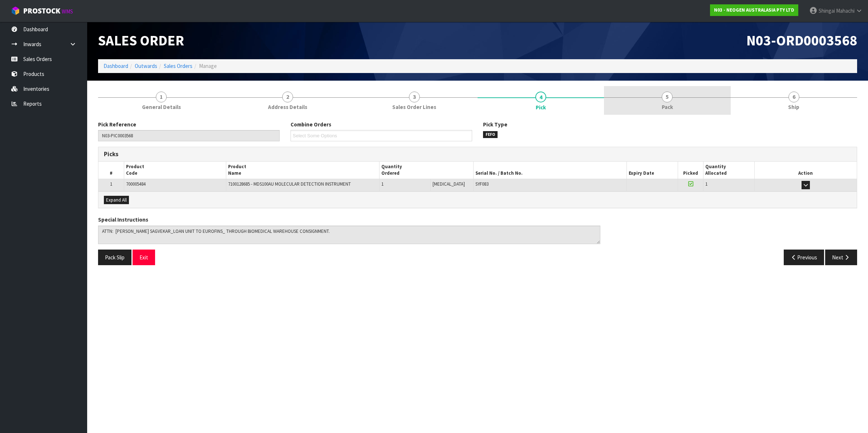  I want to click on small: WMS, so click(67, 12).